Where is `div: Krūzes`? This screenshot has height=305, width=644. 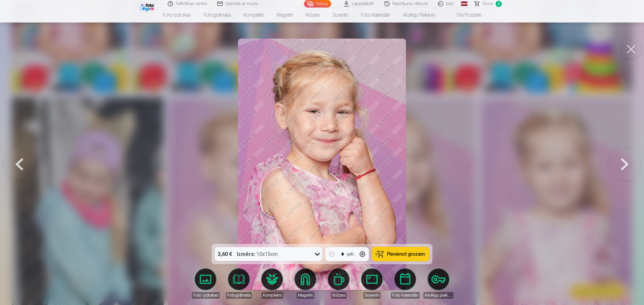
div: Krūzes is located at coordinates (339, 295).